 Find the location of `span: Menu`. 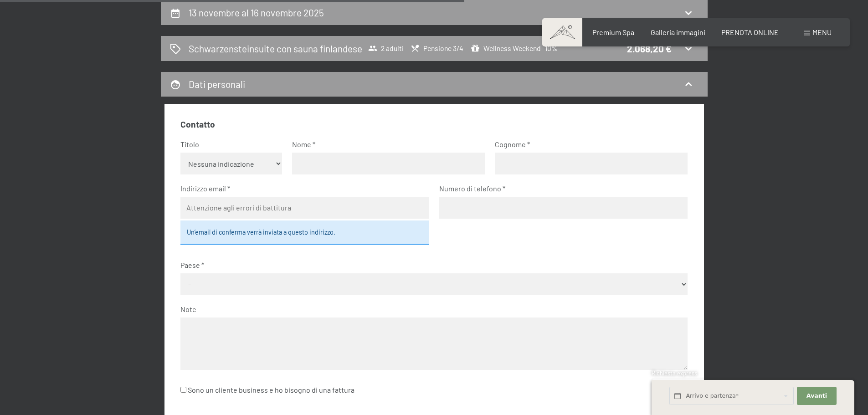

span: Menu is located at coordinates (821, 32).